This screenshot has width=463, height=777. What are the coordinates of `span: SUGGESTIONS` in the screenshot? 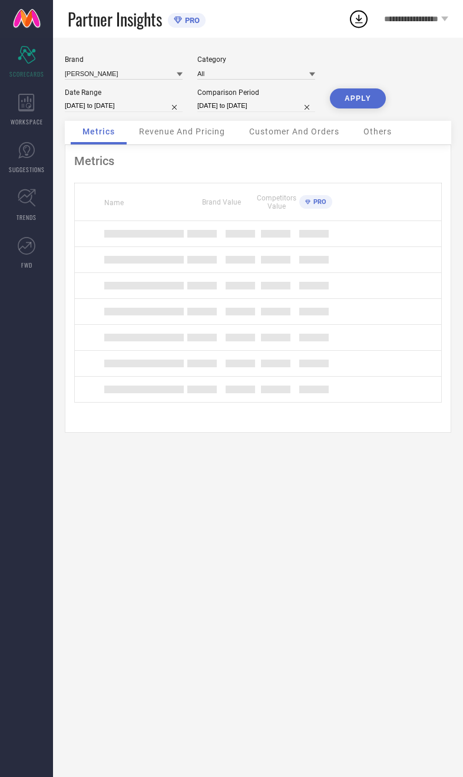 It's located at (27, 169).